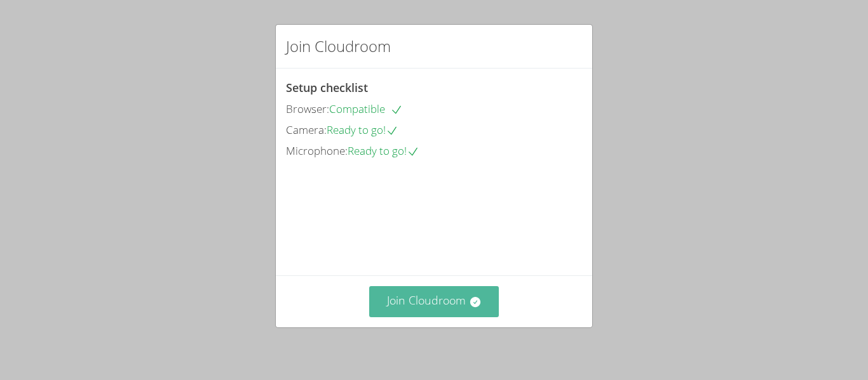 The image size is (868, 380). I want to click on span: Compatible, so click(366, 109).